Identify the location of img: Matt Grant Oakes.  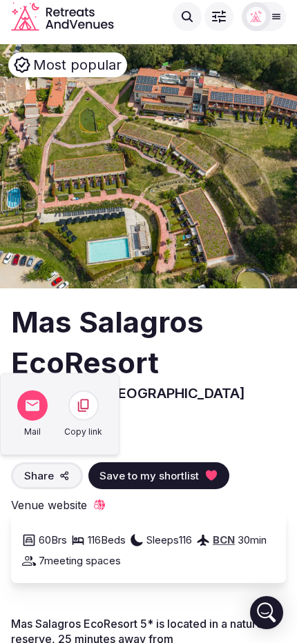
(256, 17).